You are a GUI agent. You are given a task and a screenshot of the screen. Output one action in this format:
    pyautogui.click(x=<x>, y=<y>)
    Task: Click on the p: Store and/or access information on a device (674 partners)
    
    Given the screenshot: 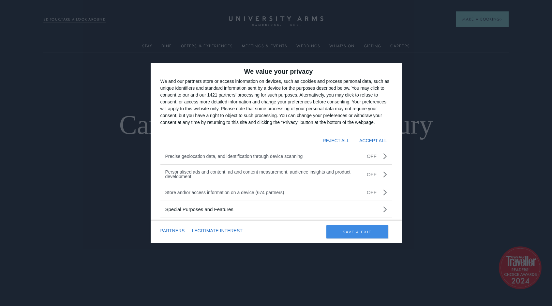 What is the action you would take?
    pyautogui.click(x=262, y=192)
    